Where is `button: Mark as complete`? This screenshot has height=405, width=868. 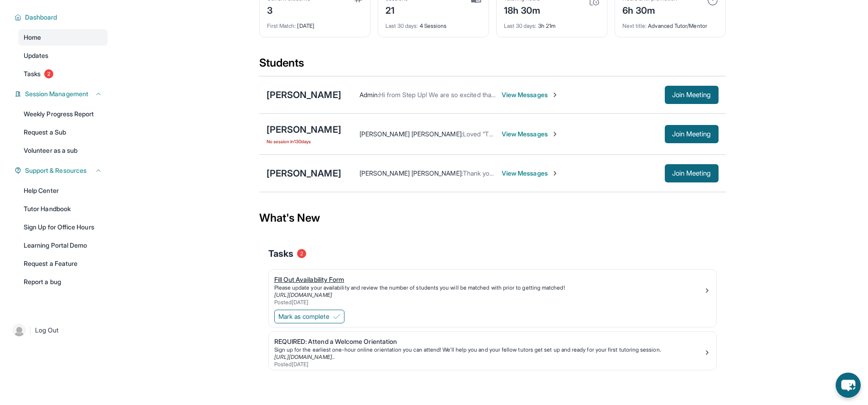
button: Mark as complete is located at coordinates (309, 317).